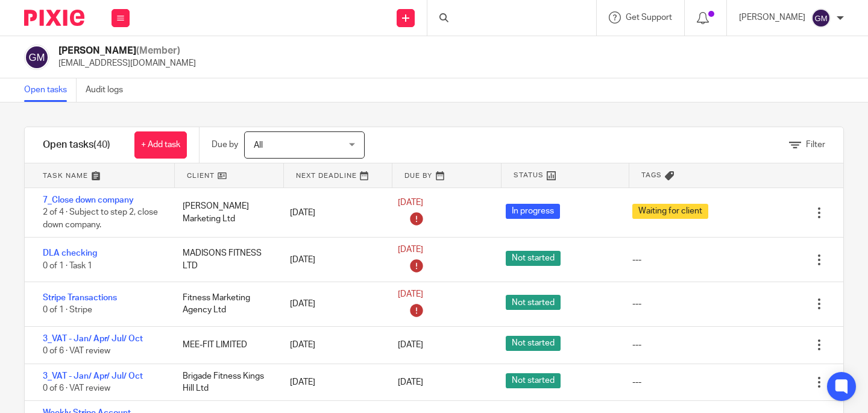 This screenshot has height=413, width=868. What do you see at coordinates (258, 145) in the screenshot?
I see `span: All` at bounding box center [258, 145].